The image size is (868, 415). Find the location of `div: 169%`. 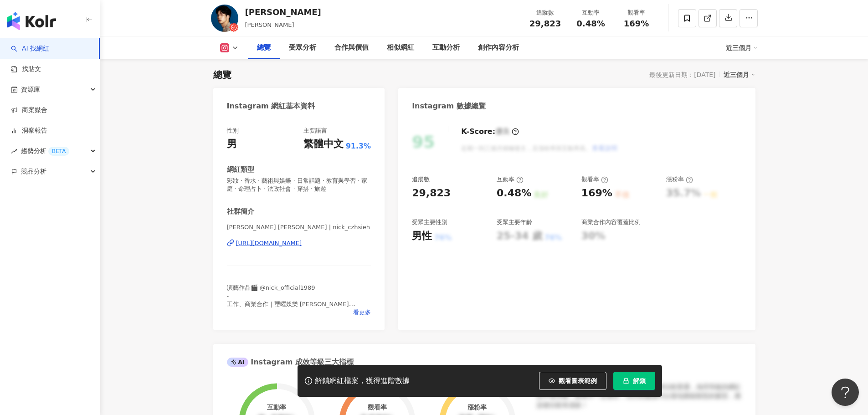

div: 169% is located at coordinates (597, 193).